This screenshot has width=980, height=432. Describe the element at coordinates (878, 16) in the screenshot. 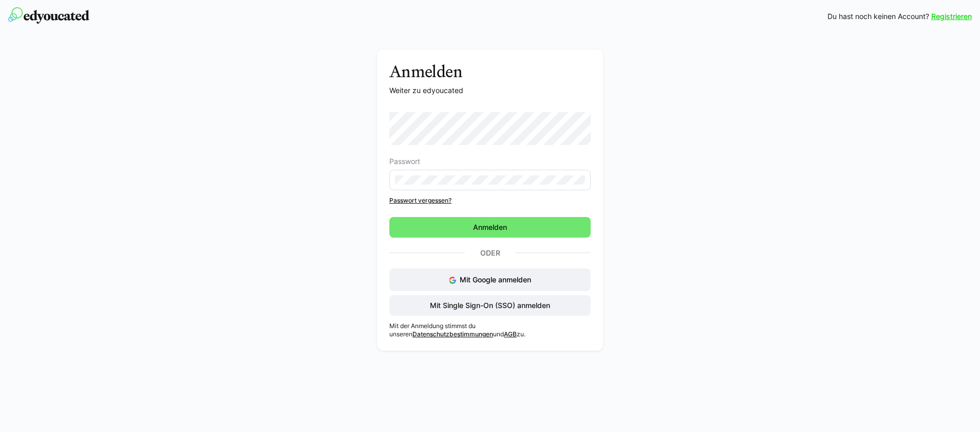

I see `span: Du hast noch keinen Account?` at that location.